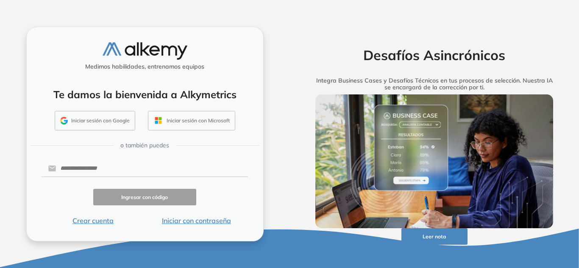  What do you see at coordinates (158, 120) in the screenshot?
I see `img: OUTLOOK_ICON` at bounding box center [158, 120].